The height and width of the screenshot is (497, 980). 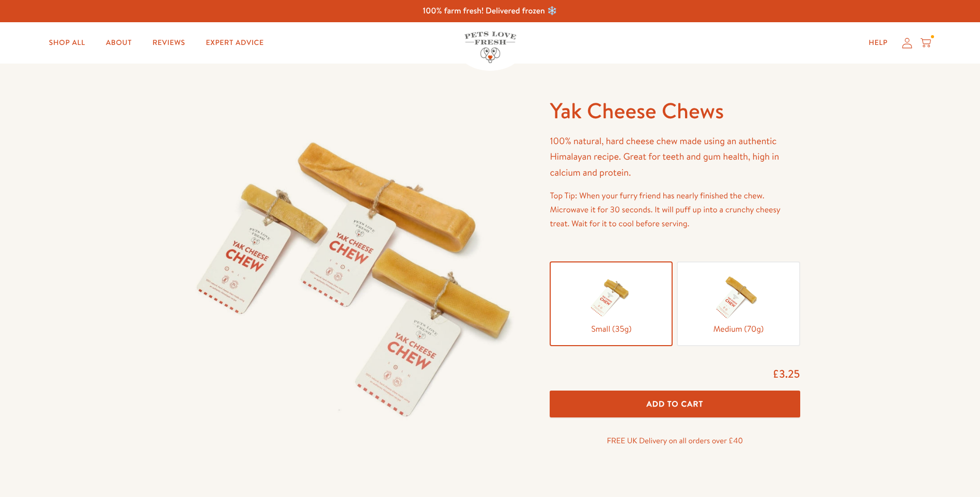 I want to click on a: Shop All, so click(x=68, y=43).